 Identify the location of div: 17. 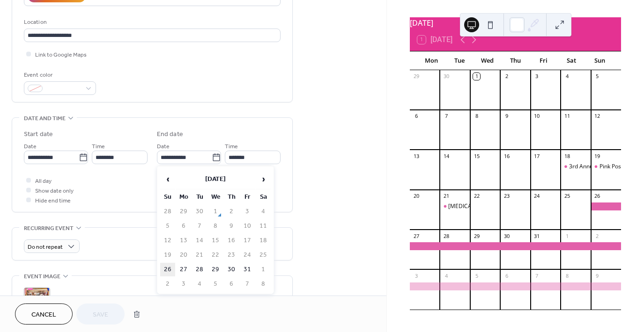
(537, 156).